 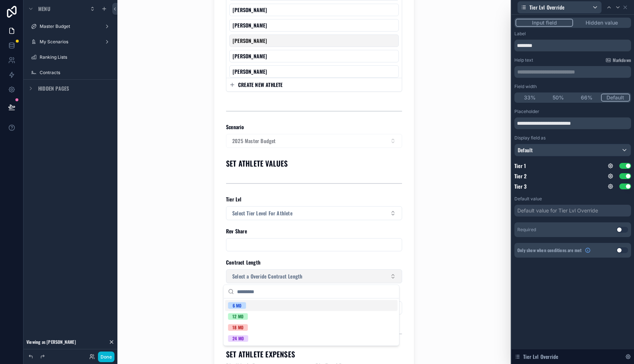 What do you see at coordinates (76, 57) in the screenshot?
I see `label: Ranking Lists` at bounding box center [76, 57].